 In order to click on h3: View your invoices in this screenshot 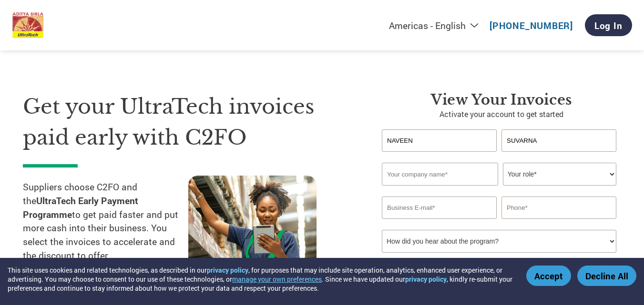, I will do `click(502, 100)`.